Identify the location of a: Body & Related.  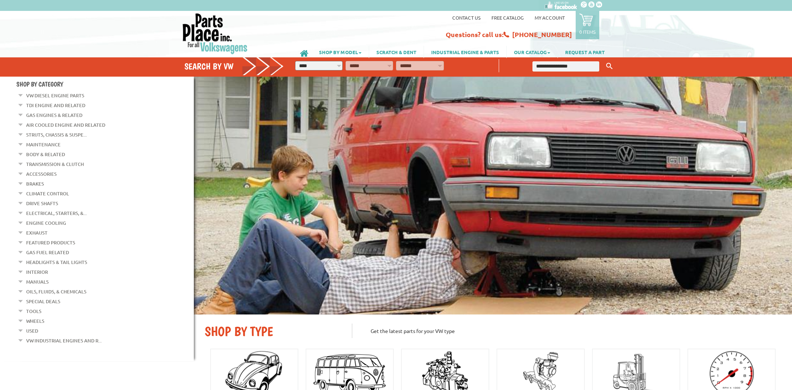
(45, 154).